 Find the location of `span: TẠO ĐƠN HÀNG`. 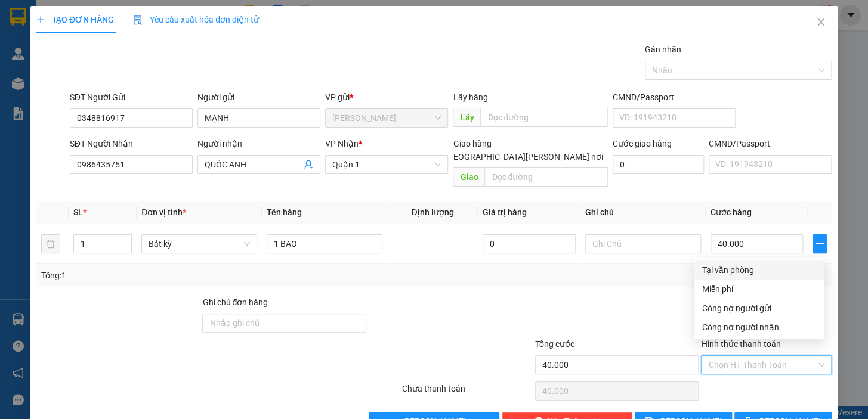

span: TẠO ĐƠN HÀNG is located at coordinates (76, 20).